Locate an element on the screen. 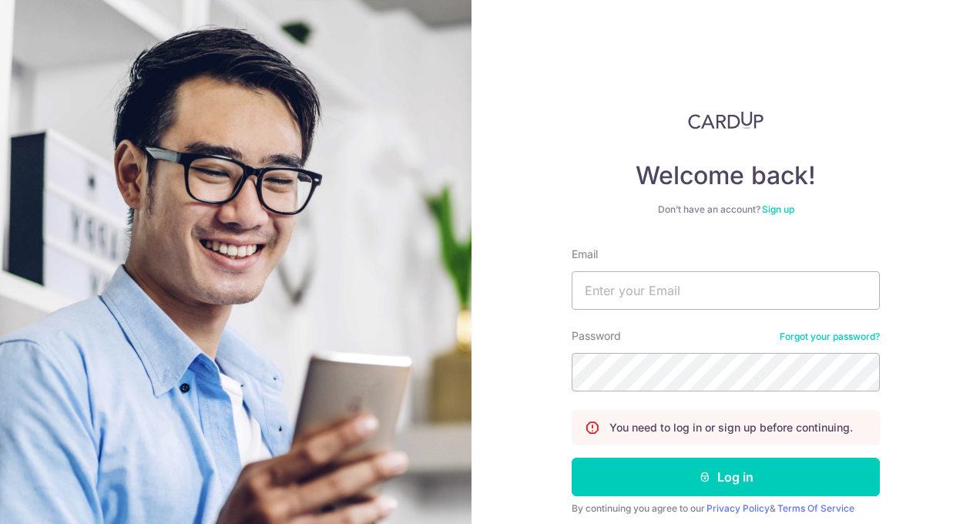  a: Forgot your password? is located at coordinates (830, 337).